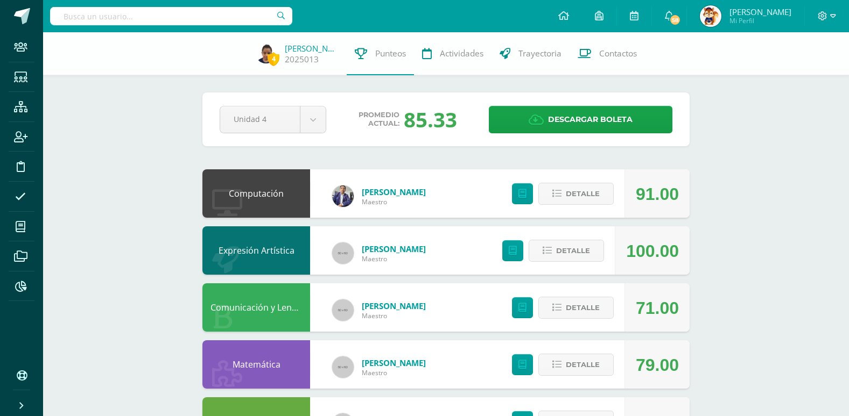  What do you see at coordinates (266, 53) in the screenshot?
I see `img: 00c7f526d998ab68b1e24fcab2106df6.png` at bounding box center [266, 53].